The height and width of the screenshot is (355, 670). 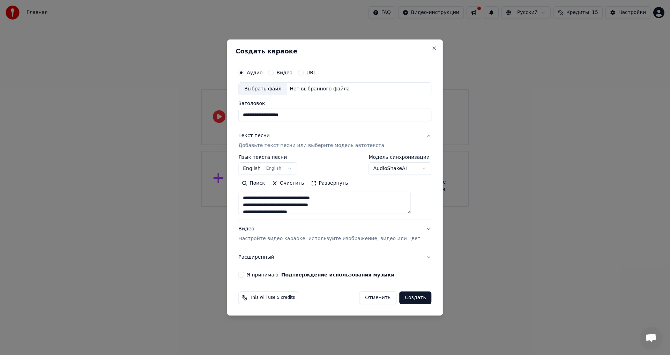 What do you see at coordinates (335, 104) in the screenshot?
I see `label: Заголовок` at bounding box center [335, 104].